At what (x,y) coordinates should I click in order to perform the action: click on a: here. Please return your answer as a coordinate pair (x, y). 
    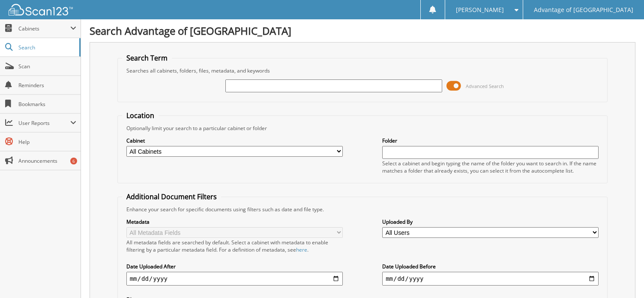
    Looking at the image, I should click on (302, 249).